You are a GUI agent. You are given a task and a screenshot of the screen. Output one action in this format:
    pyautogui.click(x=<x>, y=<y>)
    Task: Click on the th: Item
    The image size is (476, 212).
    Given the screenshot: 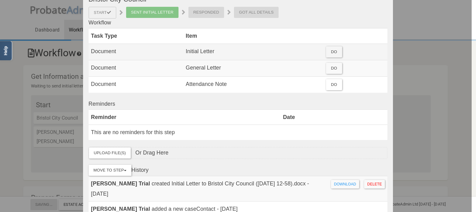 What is the action you would take?
    pyautogui.click(x=253, y=36)
    